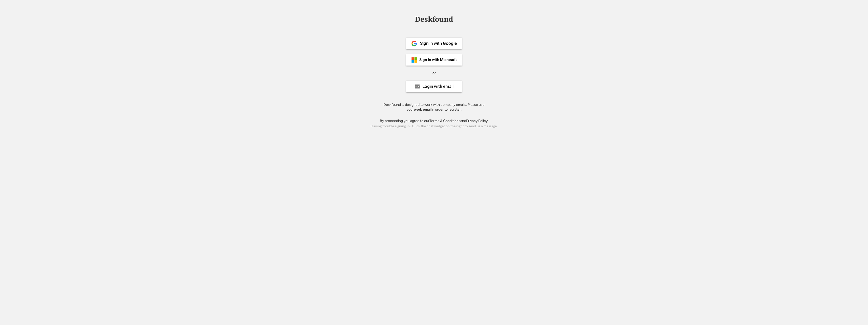 Image resolution: width=868 pixels, height=325 pixels. I want to click on div: Deskfound is designed to work with company emails. Please use your in order to register., so click(434, 107).